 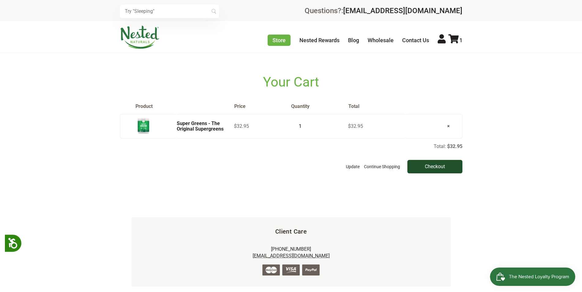 What do you see at coordinates (416, 40) in the screenshot?
I see `a: Contact Us` at bounding box center [416, 40].